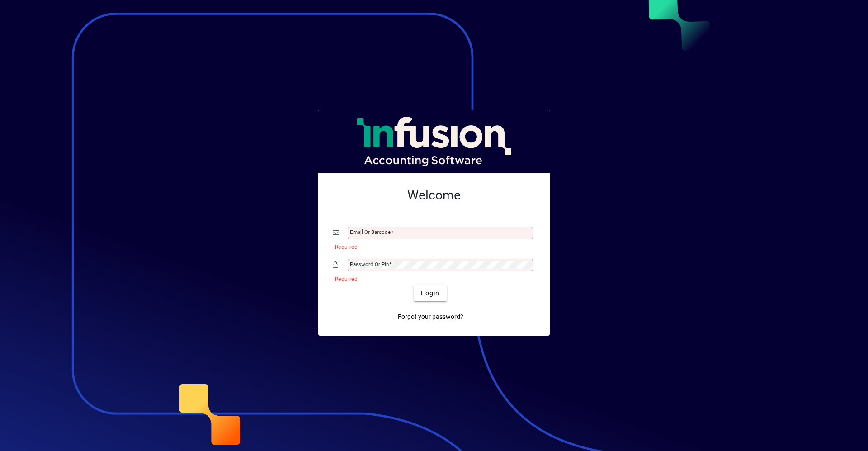 The height and width of the screenshot is (451, 868). What do you see at coordinates (430, 316) in the screenshot?
I see `a: Forgot your password?` at bounding box center [430, 316].